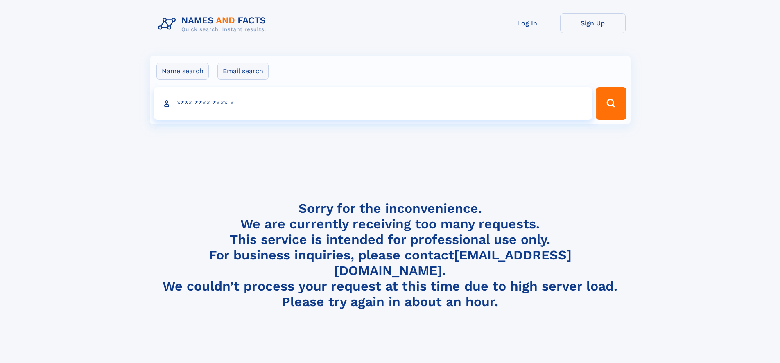 This screenshot has width=780, height=363. I want to click on a: Log In, so click(527, 23).